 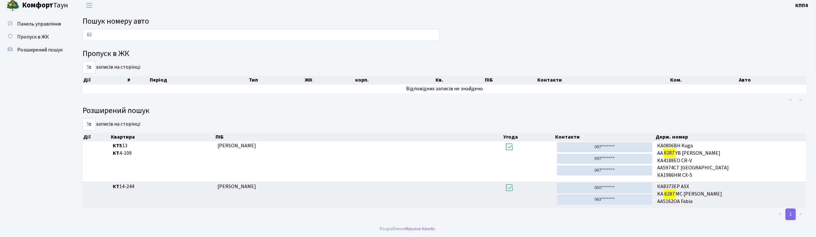 What do you see at coordinates (276, 80) in the screenshot?
I see `th: Тип` at bounding box center [276, 80].